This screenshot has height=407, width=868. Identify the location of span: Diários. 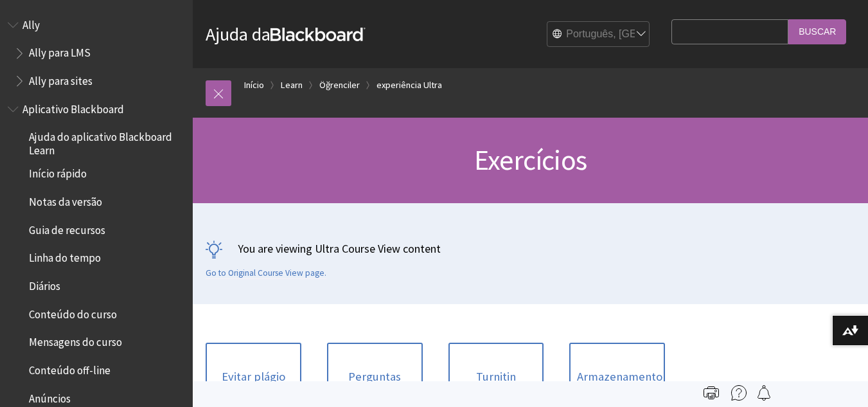
(45, 284).